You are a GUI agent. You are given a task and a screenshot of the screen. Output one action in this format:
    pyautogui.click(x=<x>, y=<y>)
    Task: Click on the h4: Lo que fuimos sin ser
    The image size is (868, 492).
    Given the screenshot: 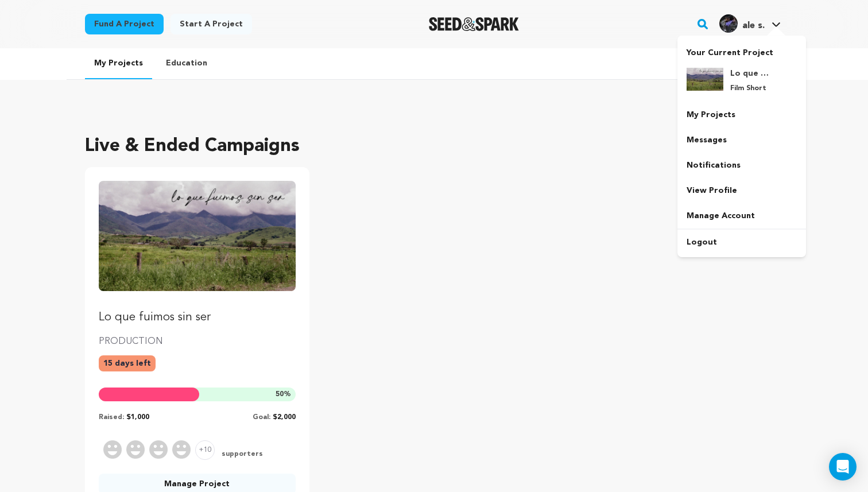 What is the action you would take?
    pyautogui.click(x=751, y=73)
    